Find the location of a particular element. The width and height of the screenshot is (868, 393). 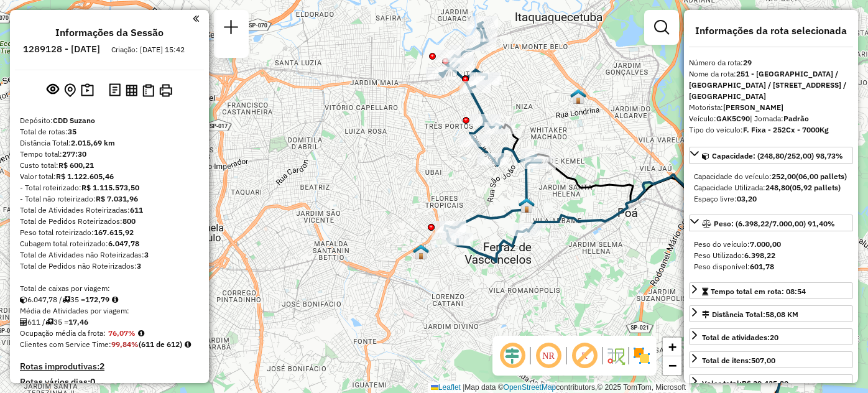

strong: 29 is located at coordinates (748, 62).